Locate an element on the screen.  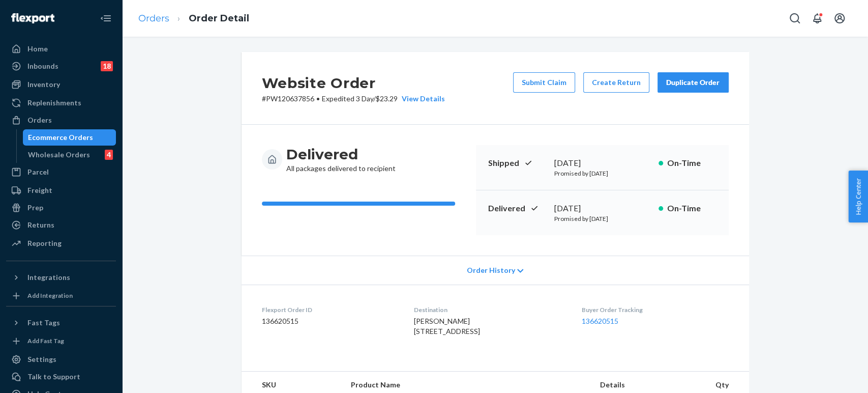
a: Inventory is located at coordinates (61, 85).